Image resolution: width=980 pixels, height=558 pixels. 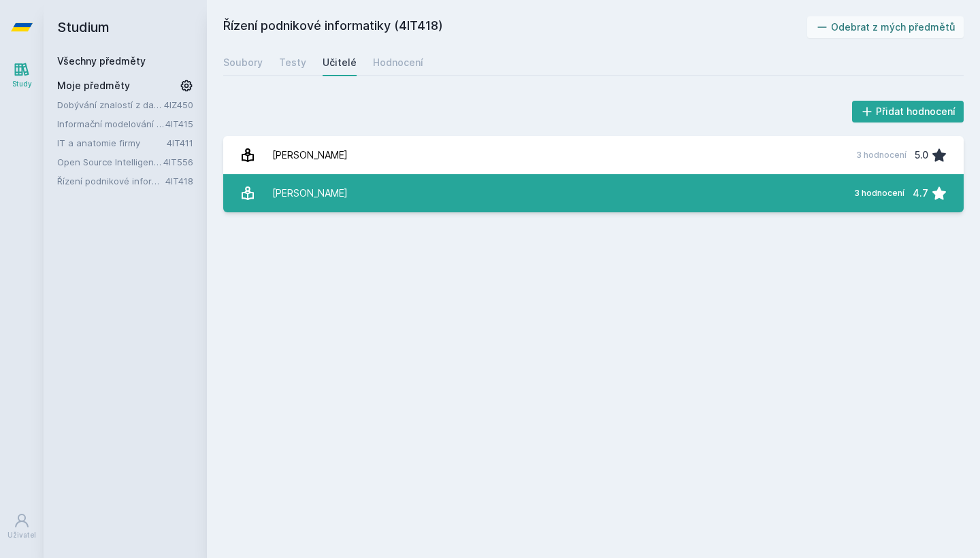 I want to click on div: Soubory, so click(x=243, y=63).